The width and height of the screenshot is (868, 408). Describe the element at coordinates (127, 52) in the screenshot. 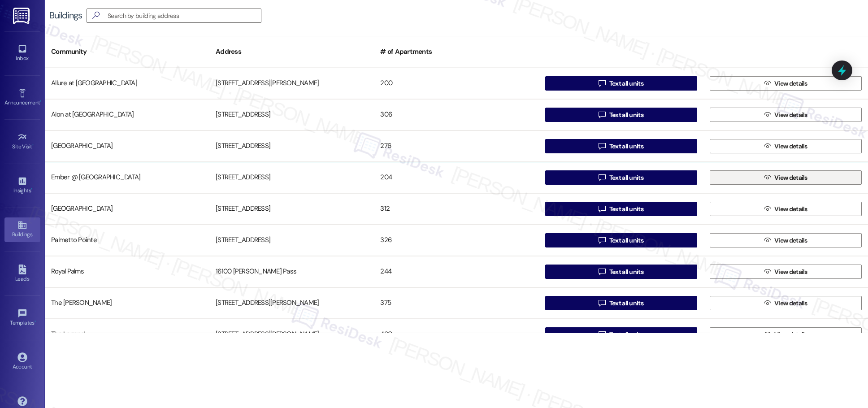

I see `div: Community` at that location.